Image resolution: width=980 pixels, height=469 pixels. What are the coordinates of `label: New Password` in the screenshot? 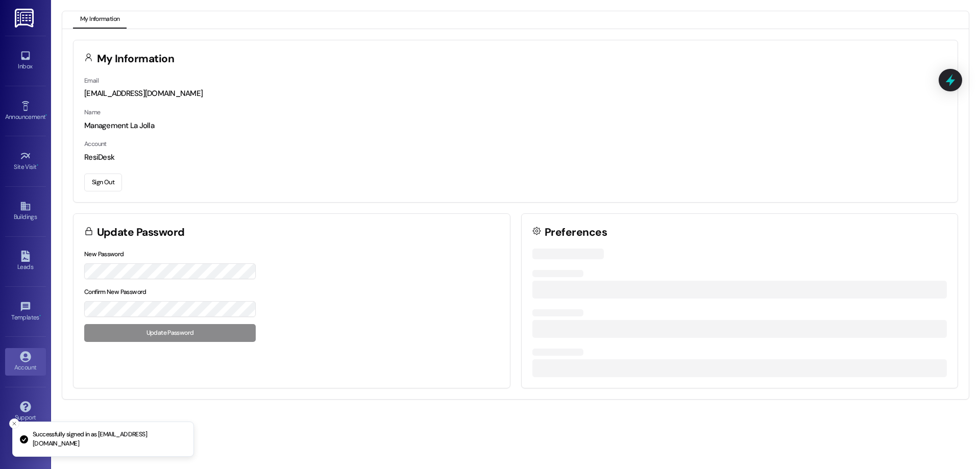 It's located at (105, 254).